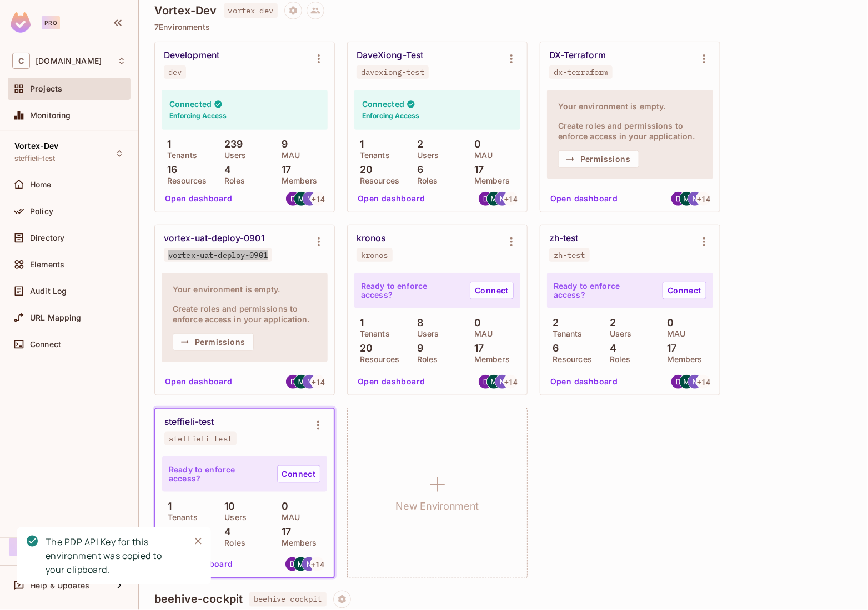 This screenshot has width=868, height=610. Describe the element at coordinates (233, 155) in the screenshot. I see `p: Users` at that location.